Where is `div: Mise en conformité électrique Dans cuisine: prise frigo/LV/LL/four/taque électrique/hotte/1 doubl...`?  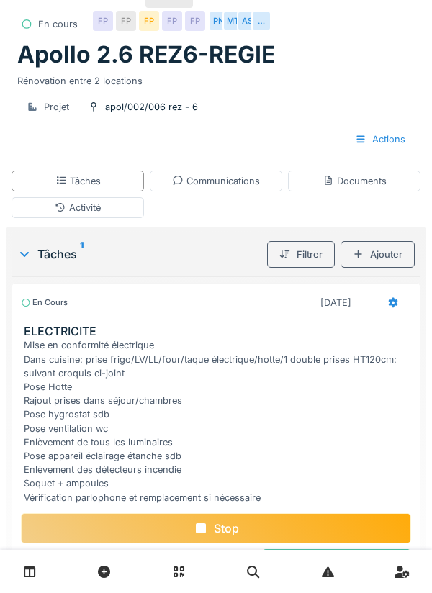
div: Mise en conformité électrique Dans cuisine: prise frigo/LV/LL/four/taque électrique/hotte/1 doubl... is located at coordinates (219, 421).